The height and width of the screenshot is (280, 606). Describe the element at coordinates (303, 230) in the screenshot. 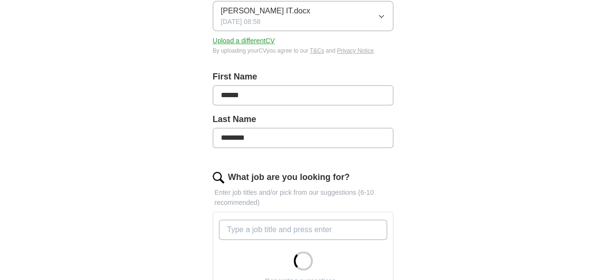

I see `input: Type a job title and press enter` at that location.